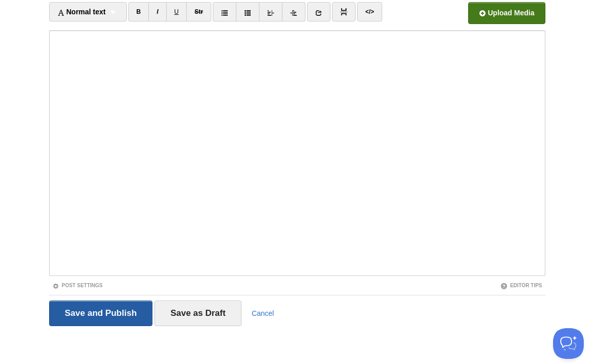 The width and height of the screenshot is (594, 364). What do you see at coordinates (263, 313) in the screenshot?
I see `a: Cancel` at bounding box center [263, 313].